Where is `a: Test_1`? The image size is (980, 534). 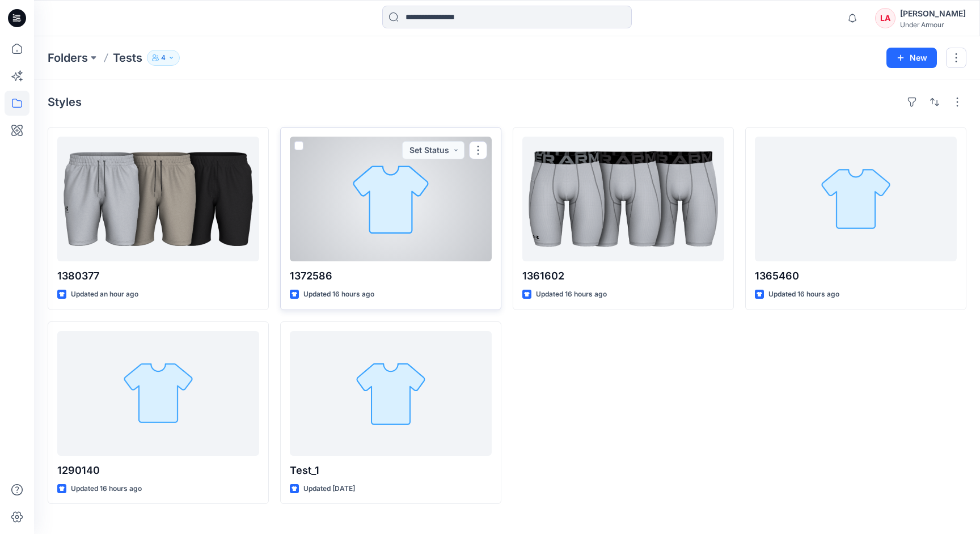
a: Test_1 is located at coordinates (391, 393).